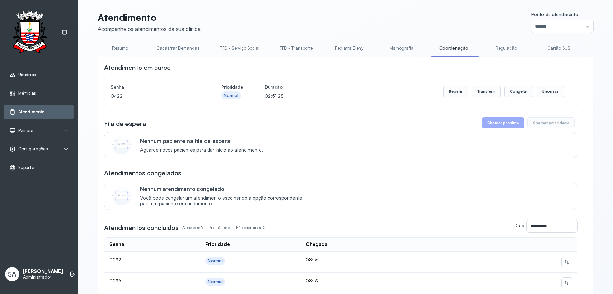 The width and height of the screenshot is (613, 294). Describe the element at coordinates (115, 259) in the screenshot. I see `span: 0292` at that location.